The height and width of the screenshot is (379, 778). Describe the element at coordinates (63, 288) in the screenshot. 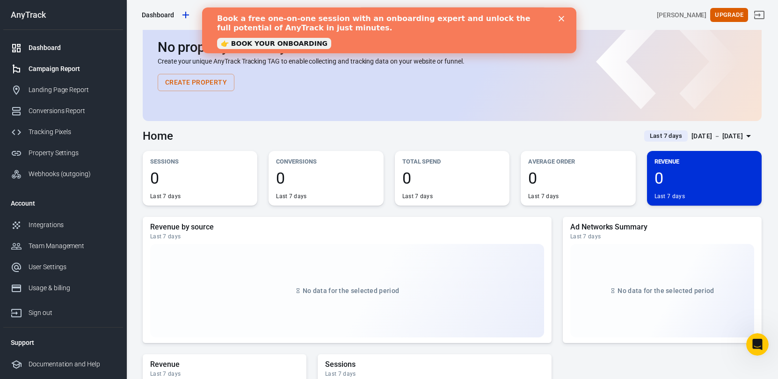

I see `a: Usage & billing` at that location.